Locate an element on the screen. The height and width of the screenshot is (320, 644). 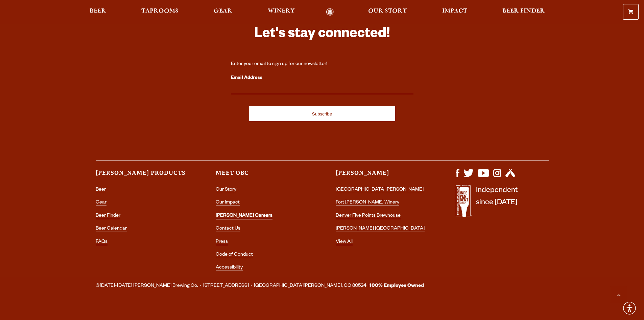
a: Winery is located at coordinates (281, 12).